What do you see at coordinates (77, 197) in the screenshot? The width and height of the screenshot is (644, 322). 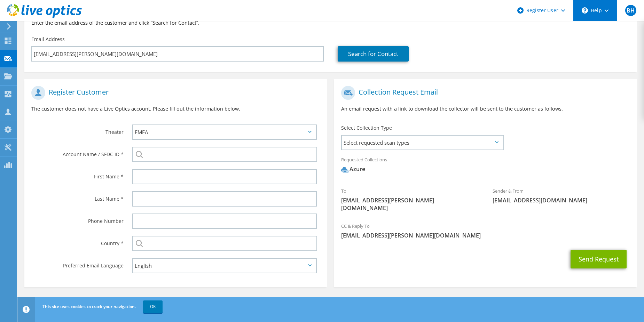 I see `label: Last Name *` at bounding box center [77, 197].